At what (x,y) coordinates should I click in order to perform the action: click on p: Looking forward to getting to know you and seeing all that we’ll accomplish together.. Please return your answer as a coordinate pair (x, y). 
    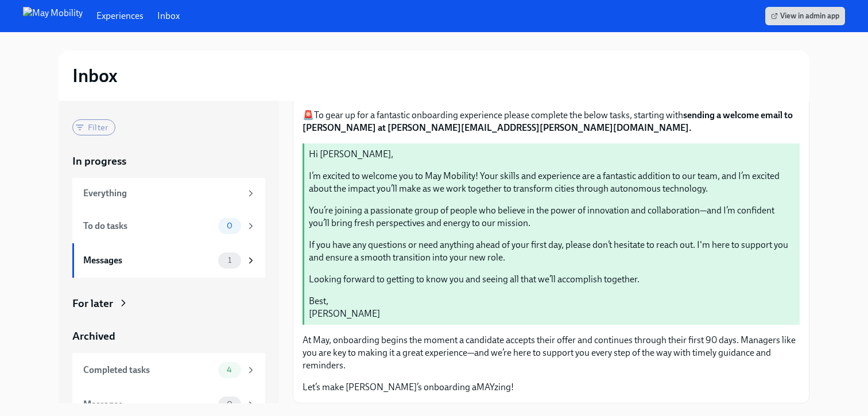
    Looking at the image, I should click on (551, 280).